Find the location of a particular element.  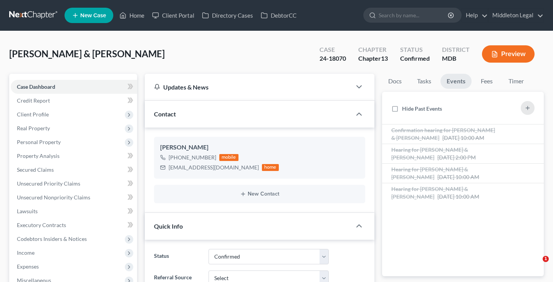

div: mobile is located at coordinates (229, 158).